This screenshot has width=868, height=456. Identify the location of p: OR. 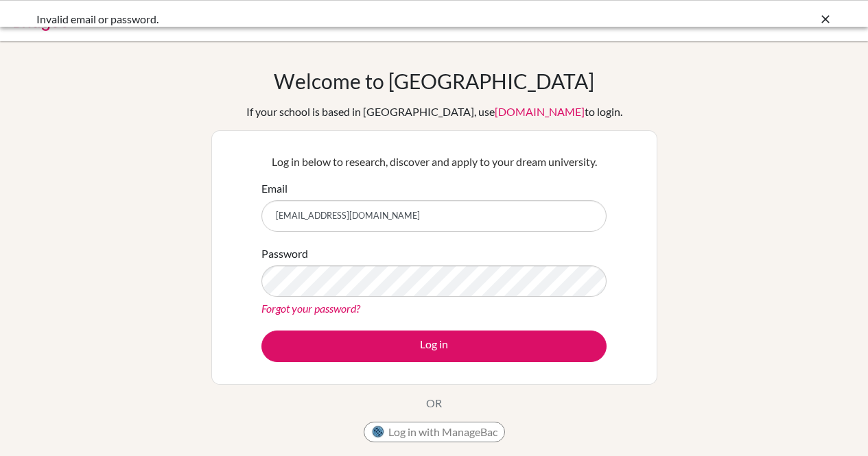
(434, 404).